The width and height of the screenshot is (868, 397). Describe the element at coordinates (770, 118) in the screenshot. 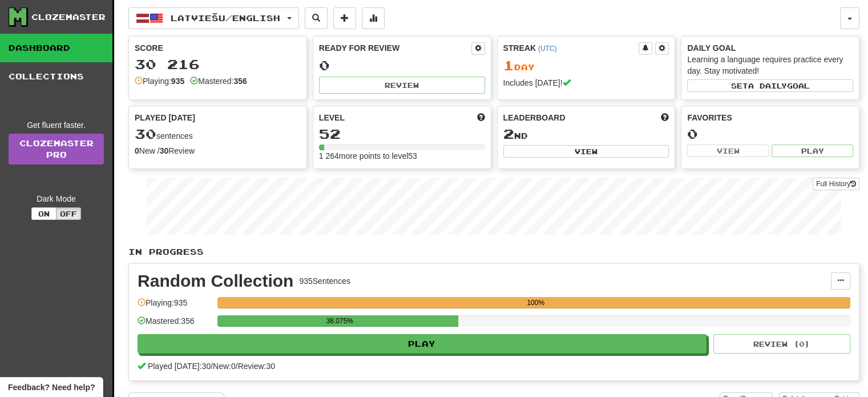

I see `div: Favorites` at that location.